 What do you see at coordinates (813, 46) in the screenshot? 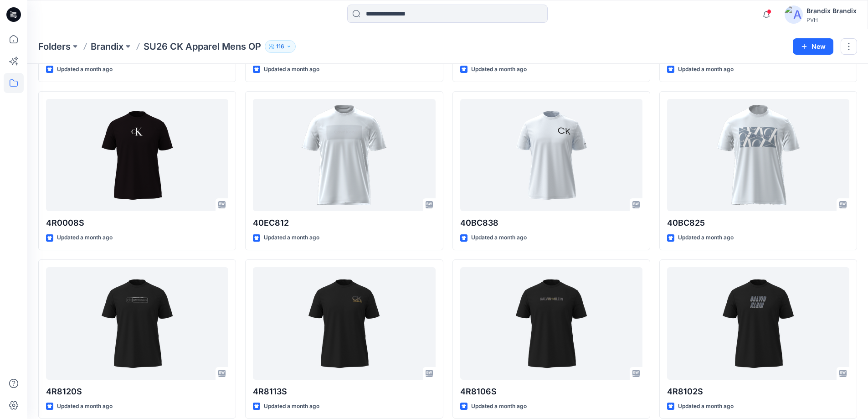
I see `button: New` at bounding box center [813, 46].